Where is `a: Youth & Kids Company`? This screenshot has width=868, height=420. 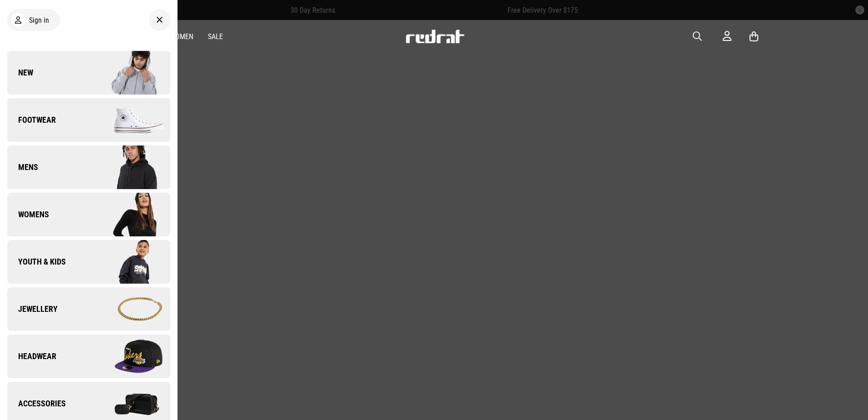
a: Youth & Kids Company is located at coordinates (88, 261).